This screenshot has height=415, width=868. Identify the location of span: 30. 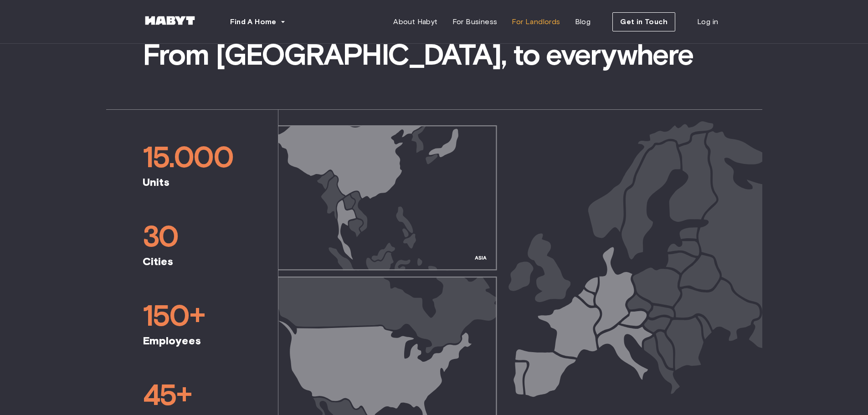
(192, 236).